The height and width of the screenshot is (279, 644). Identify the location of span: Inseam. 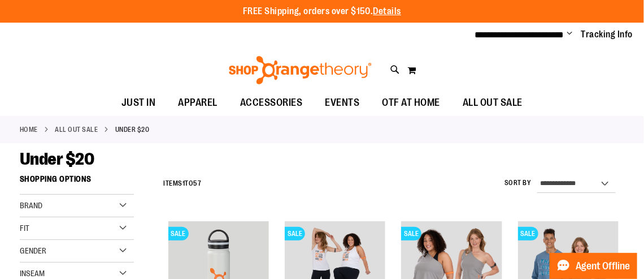
(32, 273).